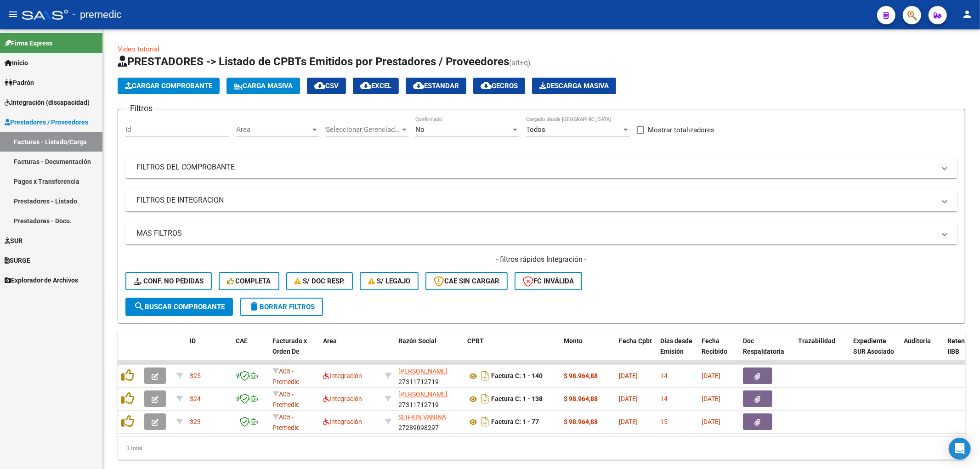  Describe the element at coordinates (422, 417) in the screenshot. I see `span: SLIFKIN VANINA` at that location.